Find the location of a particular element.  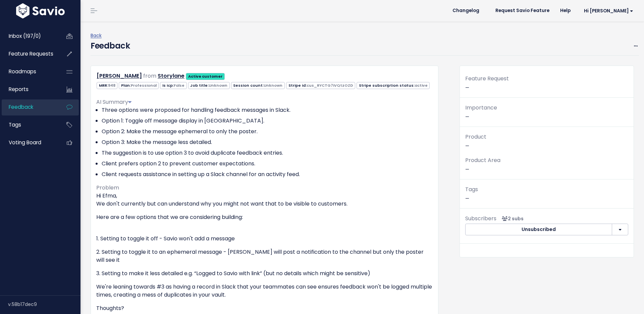

a: Voting Board is located at coordinates (28, 143).